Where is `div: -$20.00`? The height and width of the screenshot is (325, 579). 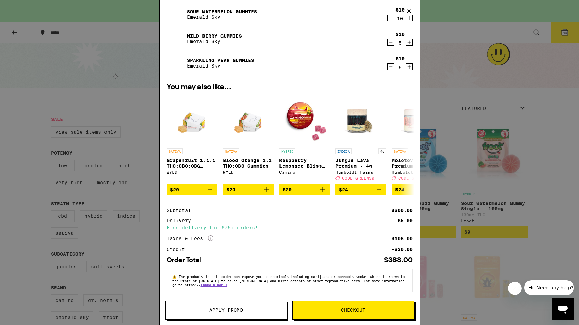 div: -$20.00 is located at coordinates (402, 250).